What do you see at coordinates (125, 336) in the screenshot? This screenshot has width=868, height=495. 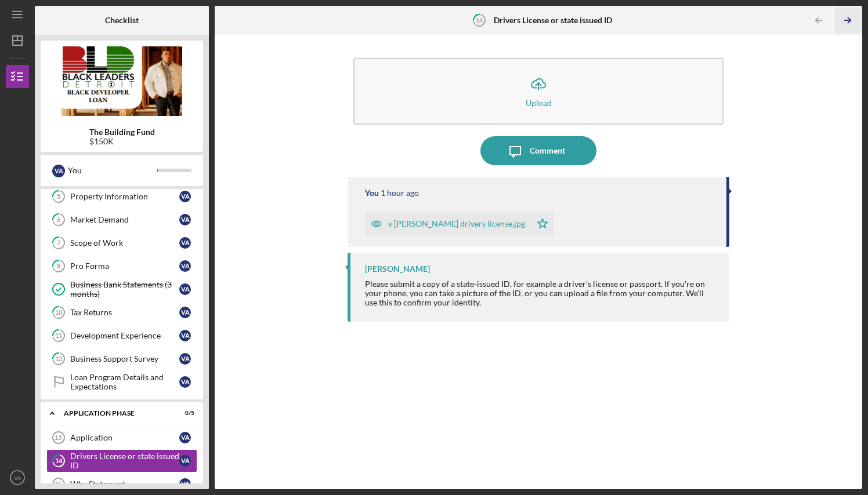 I see `div: Development Experience` at bounding box center [125, 336].